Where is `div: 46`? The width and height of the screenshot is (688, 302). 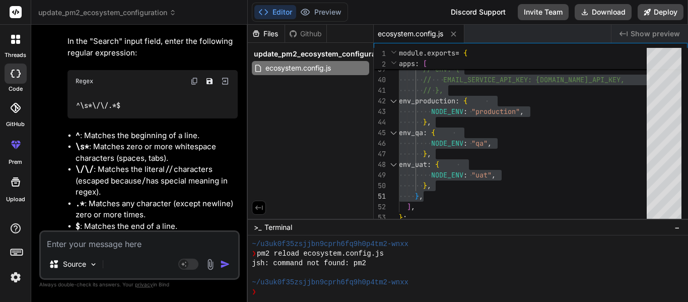
div: 46 is located at coordinates (380, 143).